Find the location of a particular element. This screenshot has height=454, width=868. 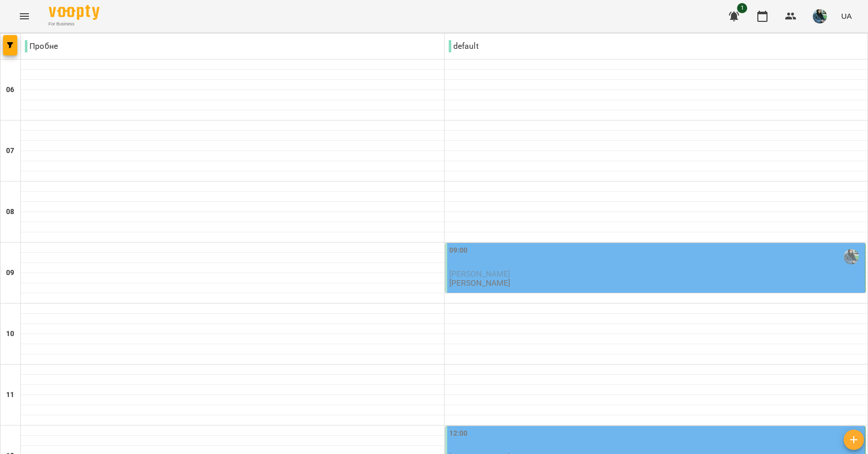

button: UA is located at coordinates (846, 16).